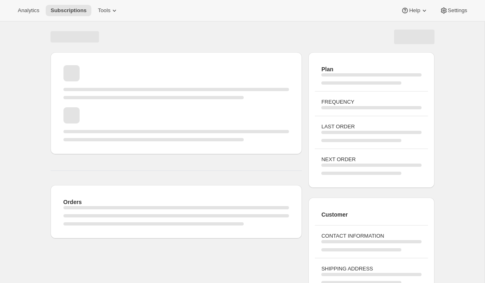 Image resolution: width=485 pixels, height=283 pixels. I want to click on button: Tools, so click(108, 11).